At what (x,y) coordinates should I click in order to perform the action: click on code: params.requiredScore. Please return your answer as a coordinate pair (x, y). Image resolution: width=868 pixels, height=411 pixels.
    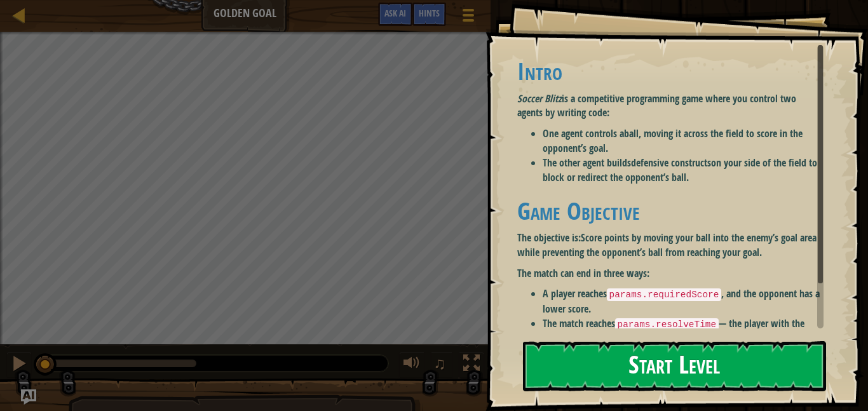
    Looking at the image, I should click on (664, 295).